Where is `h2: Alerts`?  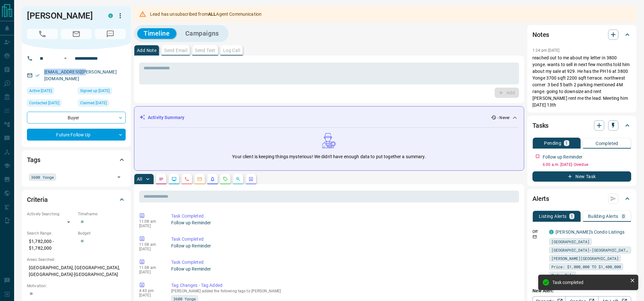 h2: Alerts is located at coordinates (541, 199).